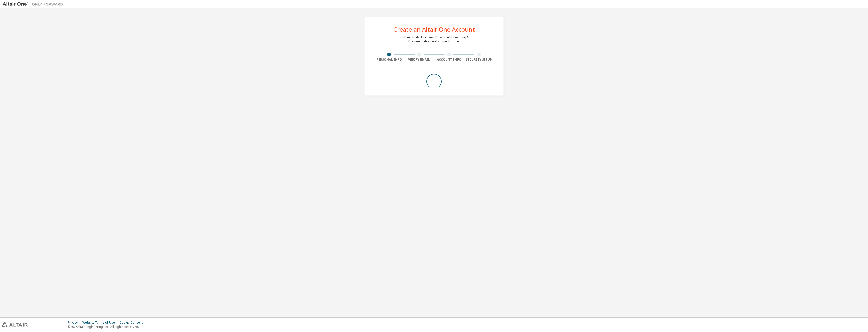 This screenshot has width=868, height=332. I want to click on p: © 2025 Altair Engineering, Inc. All Rights Reserved., so click(106, 327).